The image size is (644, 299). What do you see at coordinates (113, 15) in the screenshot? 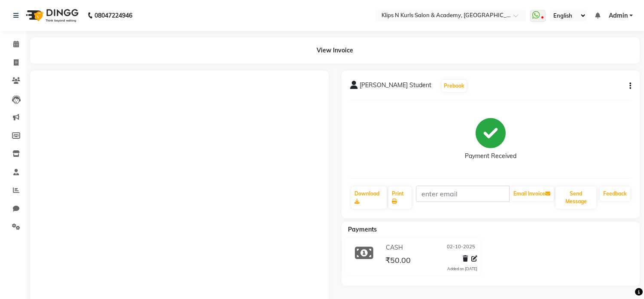
I see `b: 08047224946` at bounding box center [113, 15].